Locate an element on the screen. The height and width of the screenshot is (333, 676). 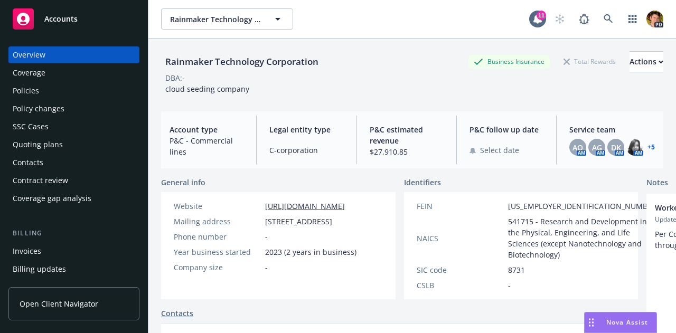
span: P&C - Commercial lines is located at coordinates (206, 146).